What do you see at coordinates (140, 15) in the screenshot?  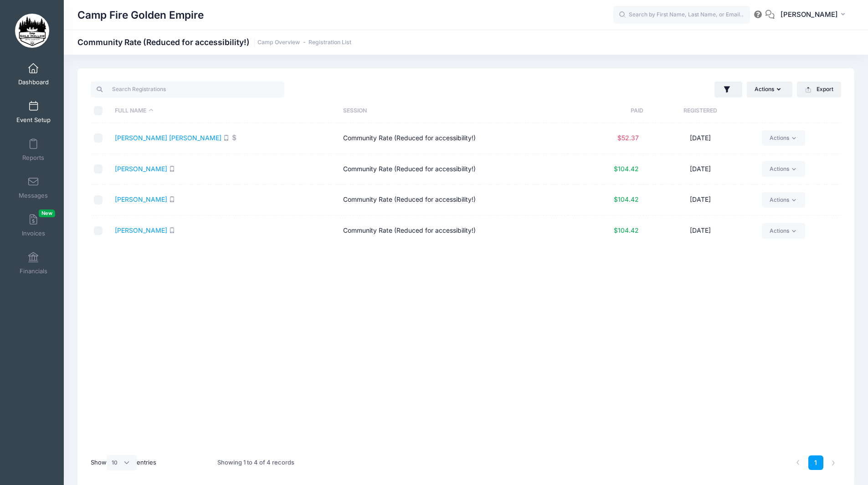 I see `h1: Camp Fire Golden Empire` at bounding box center [140, 15].